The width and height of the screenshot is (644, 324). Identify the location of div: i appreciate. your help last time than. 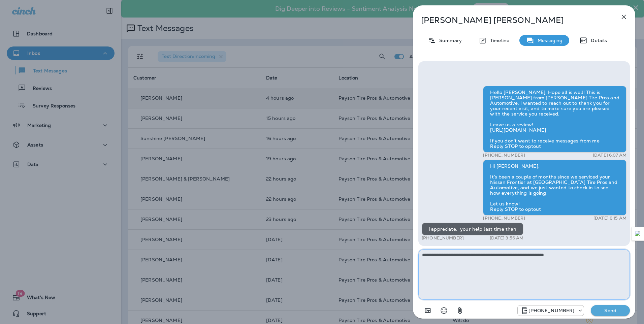
(473, 229).